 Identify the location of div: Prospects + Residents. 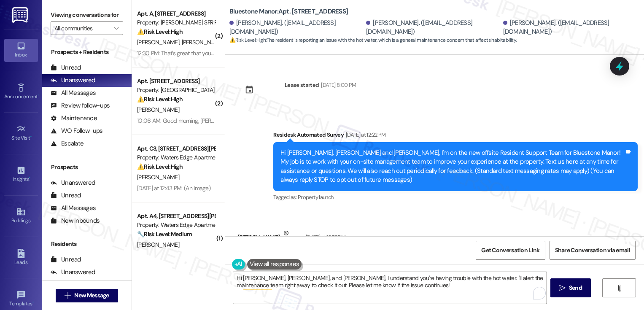
(86, 52).